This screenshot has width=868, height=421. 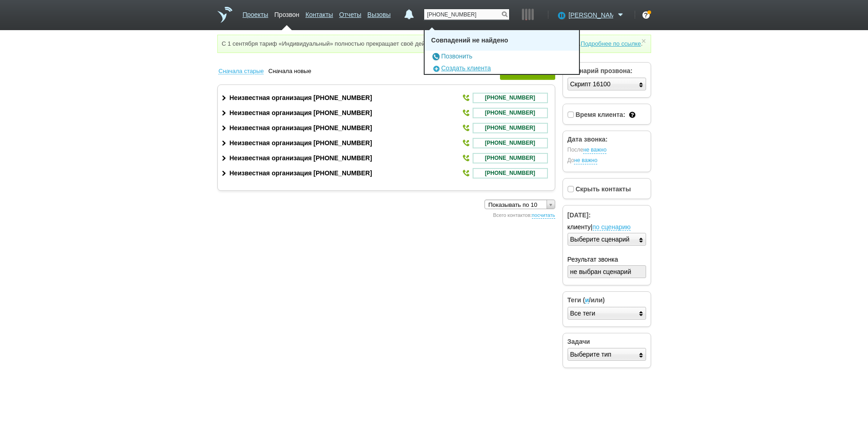 What do you see at coordinates (319, 13) in the screenshot?
I see `a: Контакты` at bounding box center [319, 13].